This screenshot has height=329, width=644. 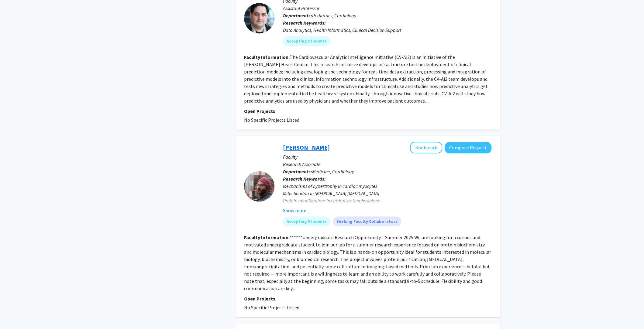 I want to click on button: Add Kyriakos Papanicolaou to Bookmarks, so click(x=426, y=148).